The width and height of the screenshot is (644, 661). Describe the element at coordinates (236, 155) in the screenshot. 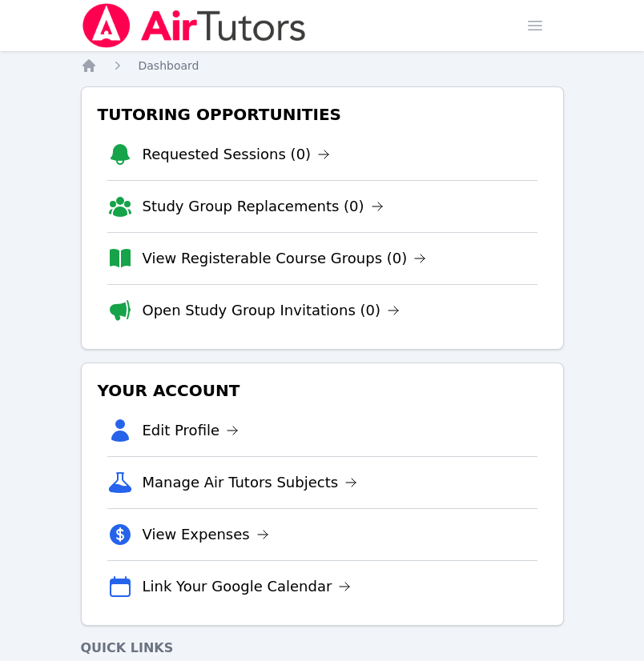

I see `a: Requested Sessions (0)` at that location.